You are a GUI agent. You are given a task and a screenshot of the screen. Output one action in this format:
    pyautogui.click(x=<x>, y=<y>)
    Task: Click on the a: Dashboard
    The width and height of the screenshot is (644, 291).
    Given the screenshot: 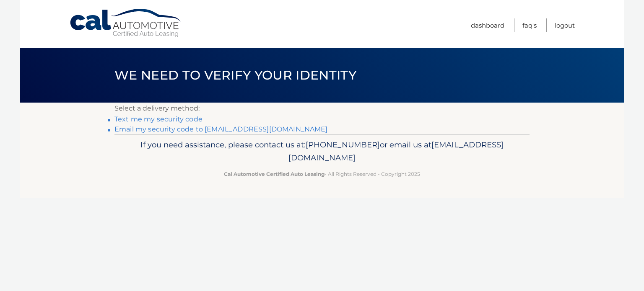 What is the action you would take?
    pyautogui.click(x=487, y=25)
    